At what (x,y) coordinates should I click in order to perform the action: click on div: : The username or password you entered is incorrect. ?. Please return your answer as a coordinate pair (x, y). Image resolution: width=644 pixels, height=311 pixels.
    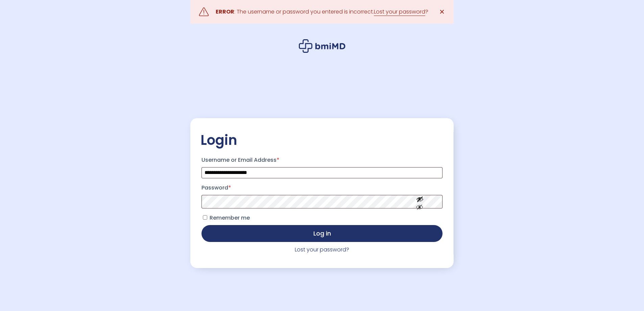
    Looking at the image, I should click on (322, 12).